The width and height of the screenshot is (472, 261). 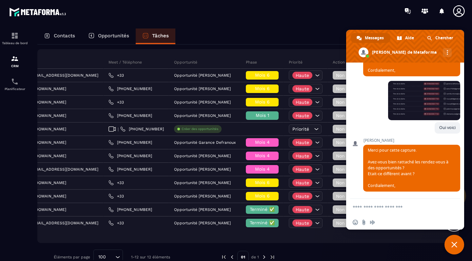 What do you see at coordinates (160, 36) in the screenshot?
I see `p: Tâches` at bounding box center [160, 36].